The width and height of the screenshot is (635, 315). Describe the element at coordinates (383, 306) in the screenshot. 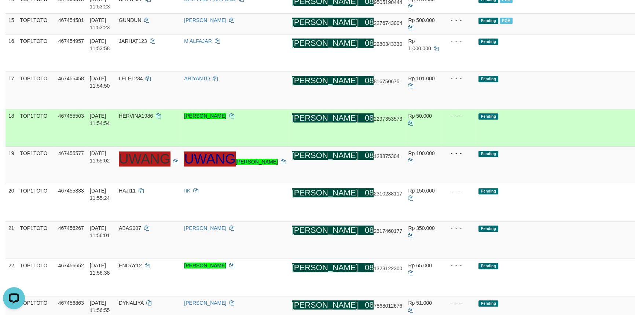

I see `span: Copy 087868012676 to clipboard` at that location.